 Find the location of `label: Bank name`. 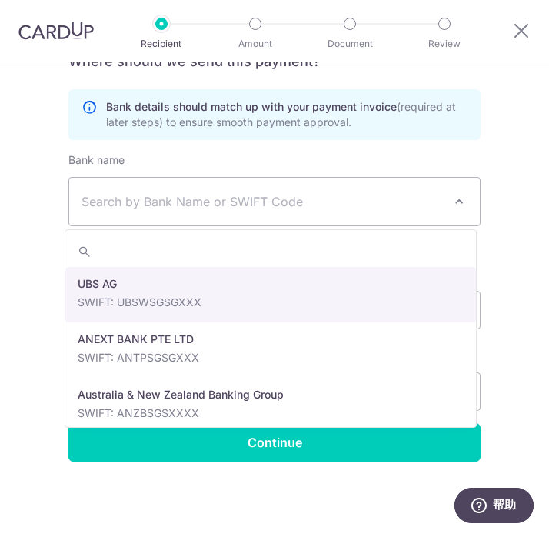

label: Bank name is located at coordinates (96, 160).